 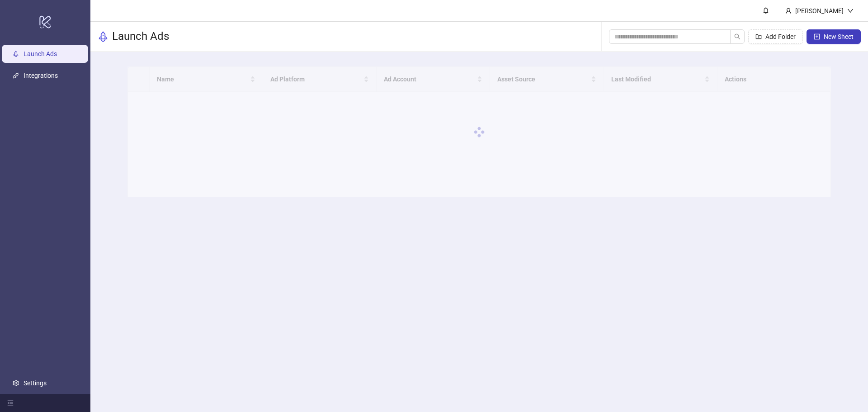 I want to click on button: Add Folder, so click(x=775, y=37).